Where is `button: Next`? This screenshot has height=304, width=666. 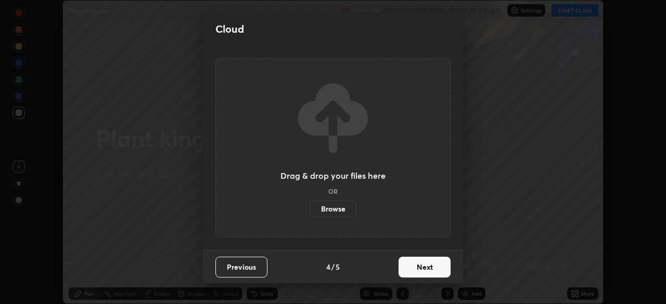 button: Next is located at coordinates (424, 267).